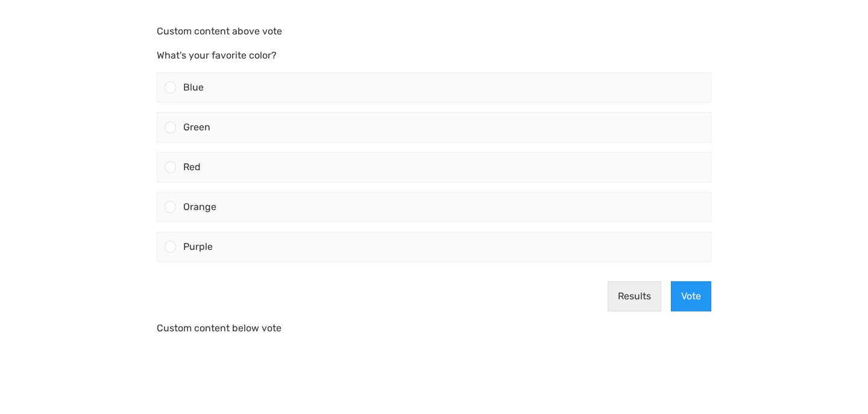 The image size is (868, 414). I want to click on span: Purple, so click(198, 246).